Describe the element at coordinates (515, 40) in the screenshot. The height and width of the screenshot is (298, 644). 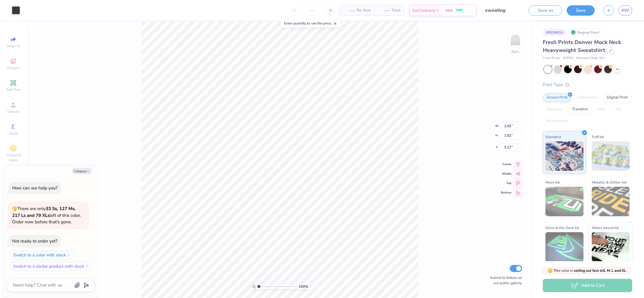
I see `img: Back` at that location.